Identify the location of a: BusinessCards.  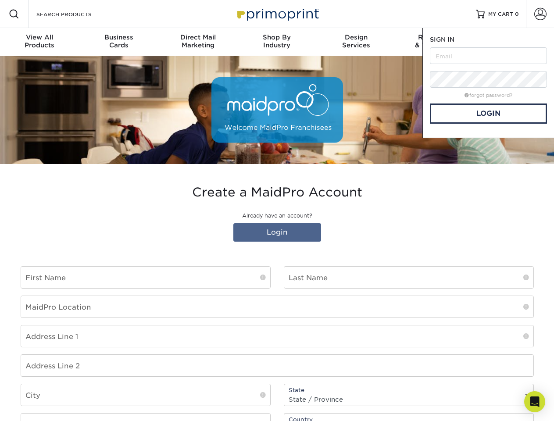
(118, 42).